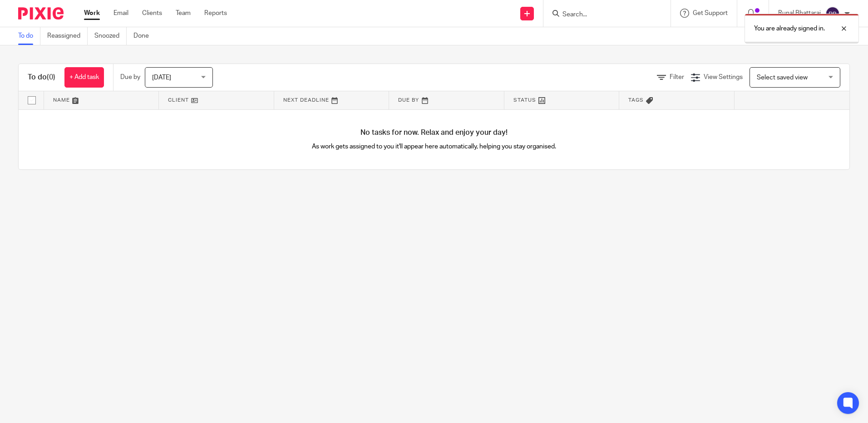 The height and width of the screenshot is (423, 868). What do you see at coordinates (51, 77) in the screenshot?
I see `span: (0)` at bounding box center [51, 77].